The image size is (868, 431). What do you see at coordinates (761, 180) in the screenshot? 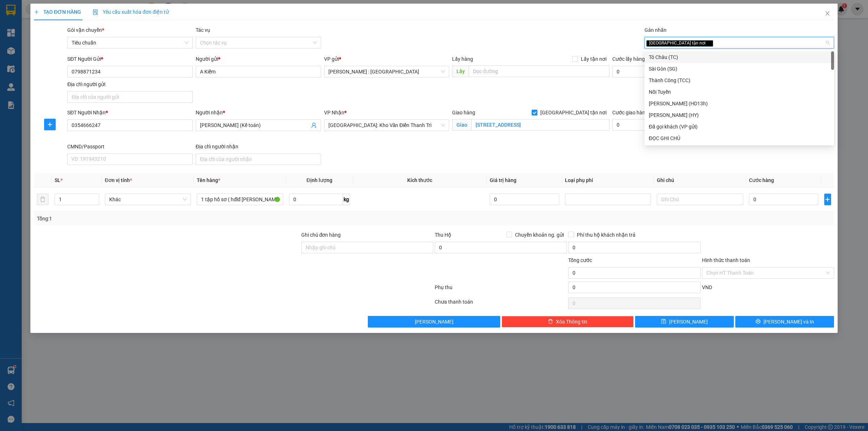
I see `span: Cước hàng` at bounding box center [761, 180].